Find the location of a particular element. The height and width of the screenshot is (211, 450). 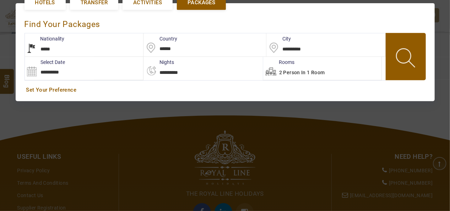

label: Country is located at coordinates (160, 39).